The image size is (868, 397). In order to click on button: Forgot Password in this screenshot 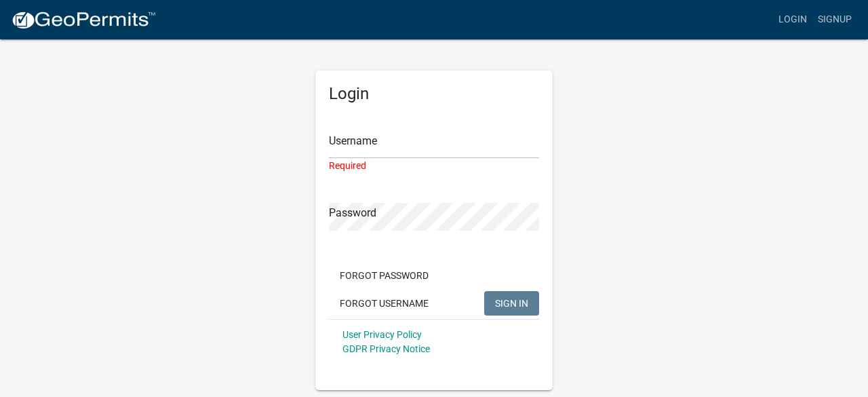, I will do `click(383, 275)`.